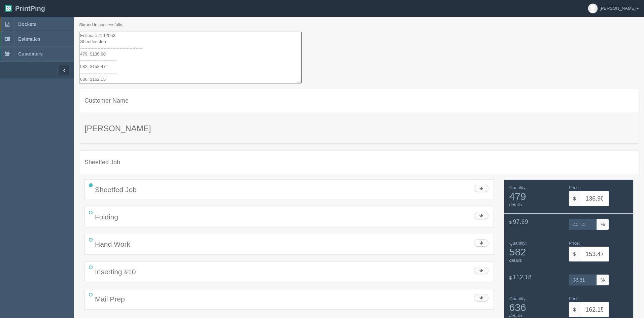  What do you see at coordinates (30, 54) in the screenshot?
I see `span: Customers` at bounding box center [30, 54].